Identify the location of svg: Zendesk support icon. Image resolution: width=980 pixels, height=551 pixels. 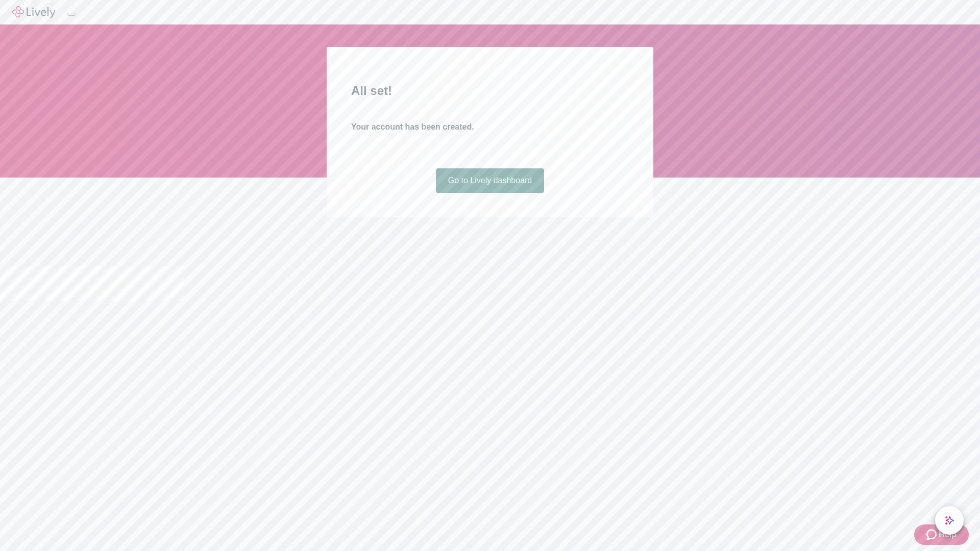
(932, 535).